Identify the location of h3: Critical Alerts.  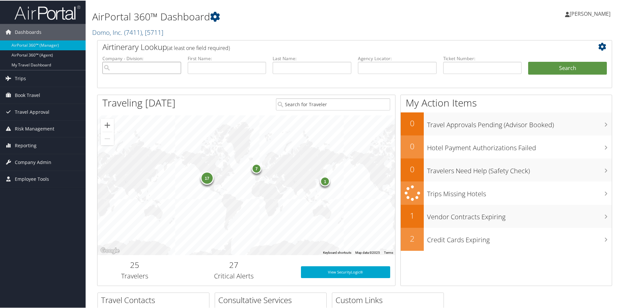
(234, 276).